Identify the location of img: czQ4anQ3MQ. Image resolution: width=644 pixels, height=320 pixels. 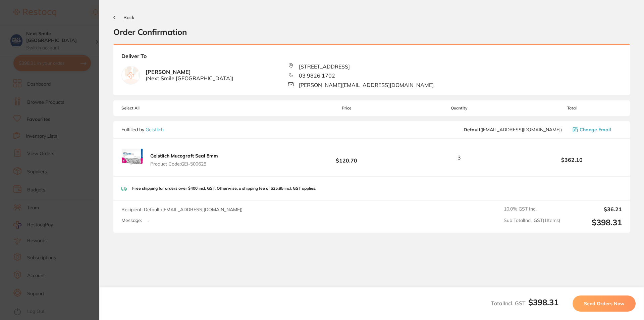
(132, 158).